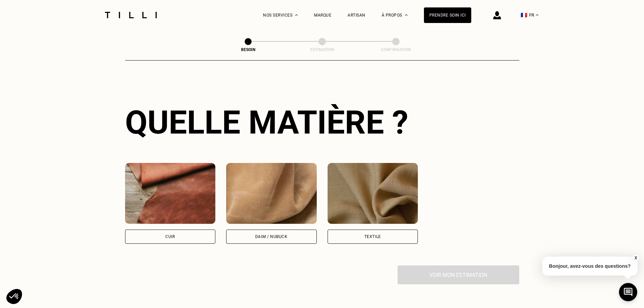 Image resolution: width=644 pixels, height=308 pixels. What do you see at coordinates (131, 15) in the screenshot?
I see `img: Logo du service de couturière Tilli` at bounding box center [131, 15].